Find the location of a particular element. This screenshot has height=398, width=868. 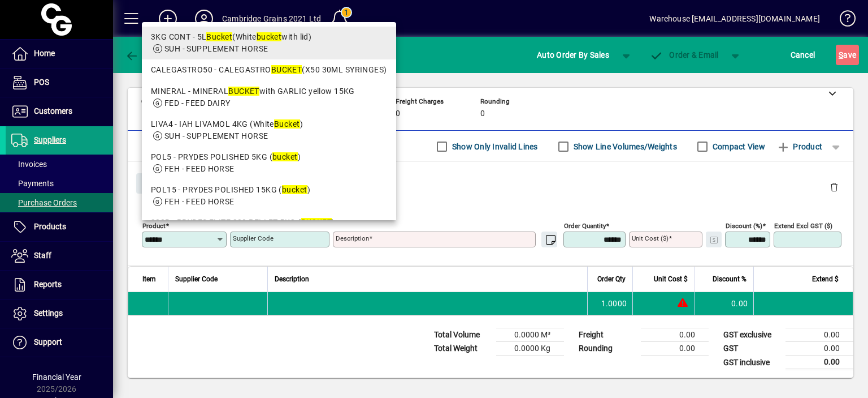

a: Invoices is located at coordinates (60, 164).